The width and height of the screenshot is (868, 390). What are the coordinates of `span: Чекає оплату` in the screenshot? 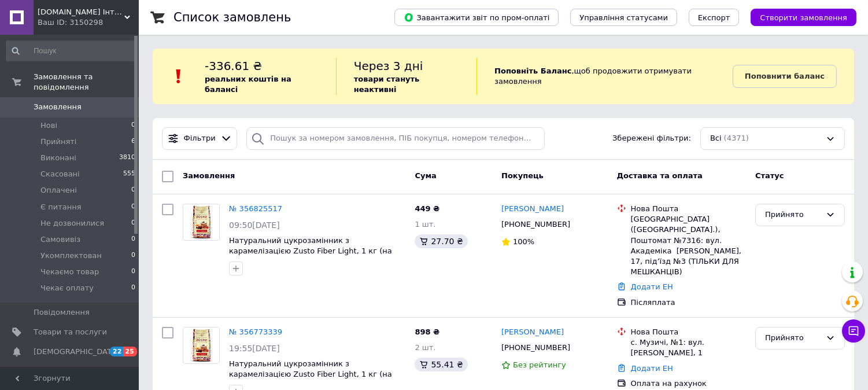 It's located at (67, 288).